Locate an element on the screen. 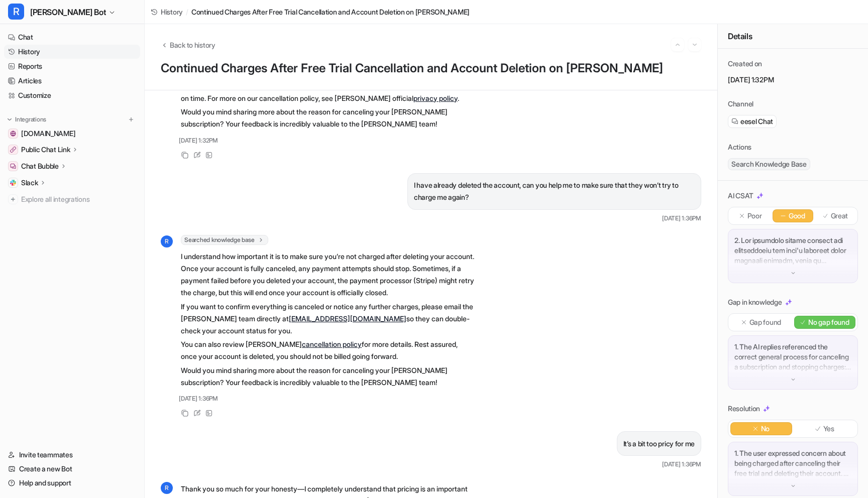  p: If you still experience issues, rest assured you won't be charged for the free trial if canceled ... is located at coordinates (328, 93).